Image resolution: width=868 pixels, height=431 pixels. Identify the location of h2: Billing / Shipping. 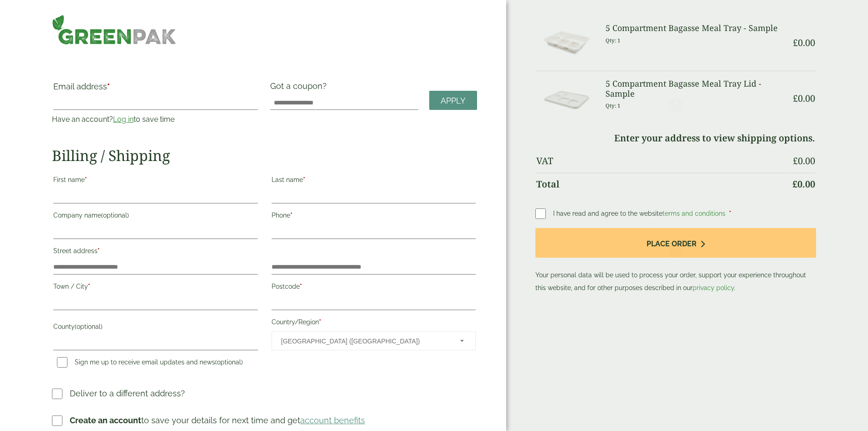
(264, 155).